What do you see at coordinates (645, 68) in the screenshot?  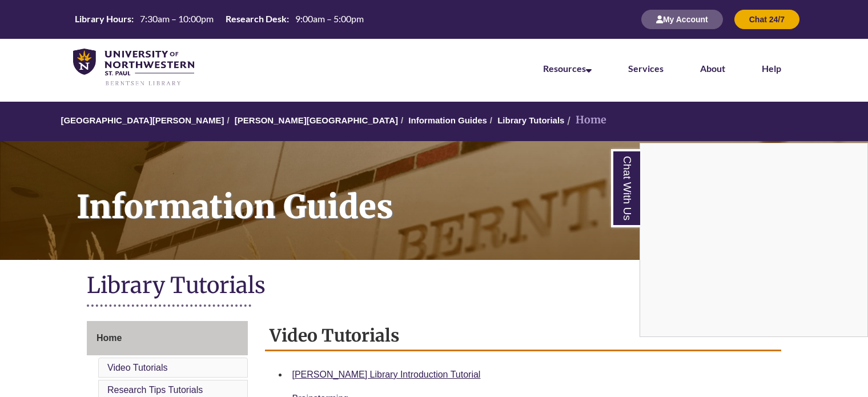 I see `a: Services` at bounding box center [645, 68].